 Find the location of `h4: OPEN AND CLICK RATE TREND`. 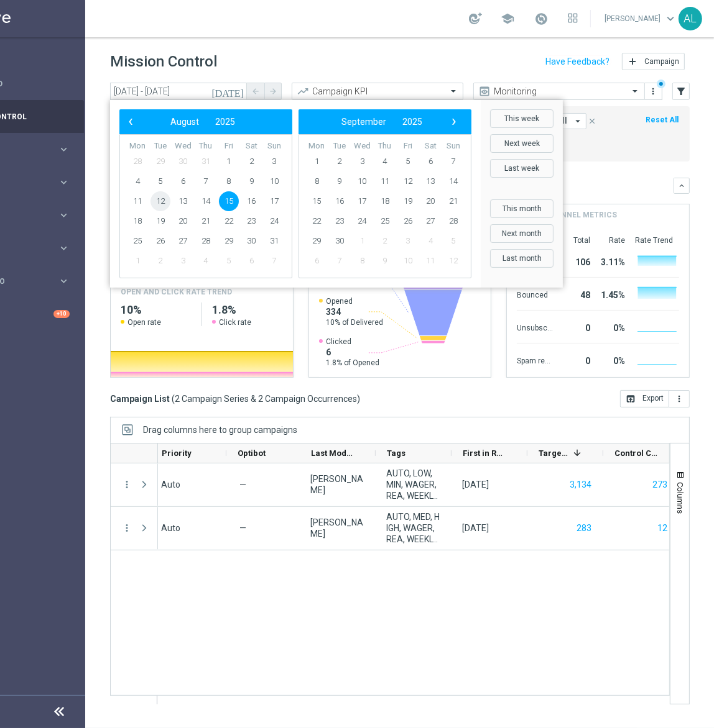

h4: OPEN AND CLICK RATE TREND is located at coordinates (176, 292).